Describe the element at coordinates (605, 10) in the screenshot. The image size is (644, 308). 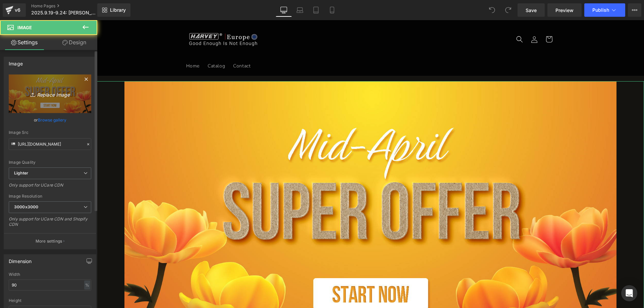
I see `button: Publish` at that location.